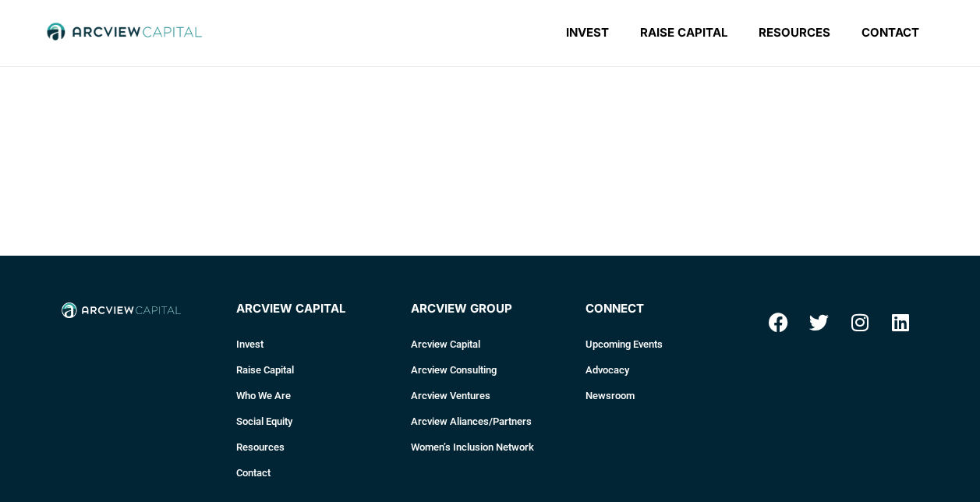  Describe the element at coordinates (316, 309) in the screenshot. I see `h4: Arcview Capital` at that location.